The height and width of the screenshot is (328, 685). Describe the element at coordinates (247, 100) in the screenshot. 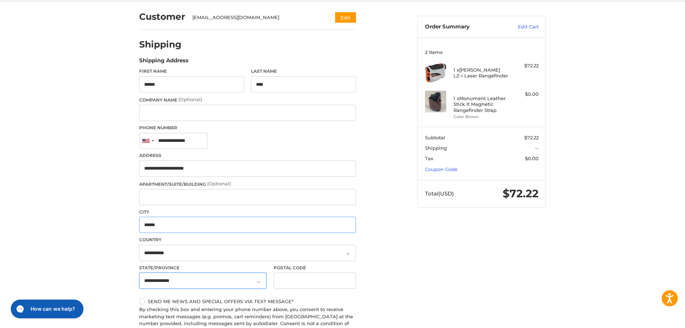

I see `label: Company Name` at that location.